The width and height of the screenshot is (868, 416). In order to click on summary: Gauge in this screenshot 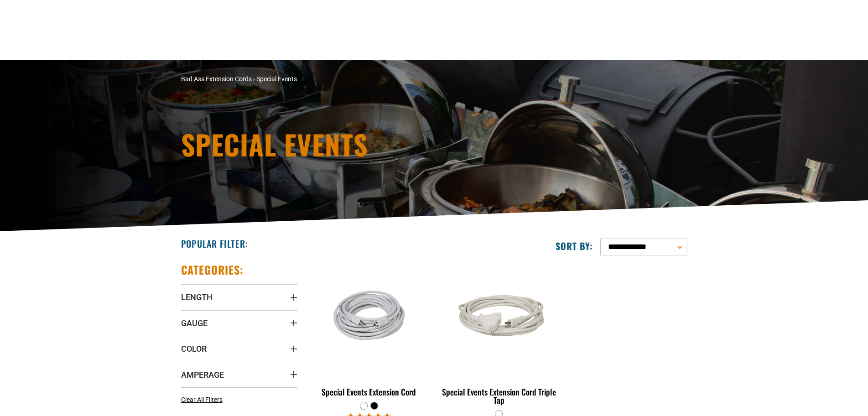, I will do `click(239, 323)`.